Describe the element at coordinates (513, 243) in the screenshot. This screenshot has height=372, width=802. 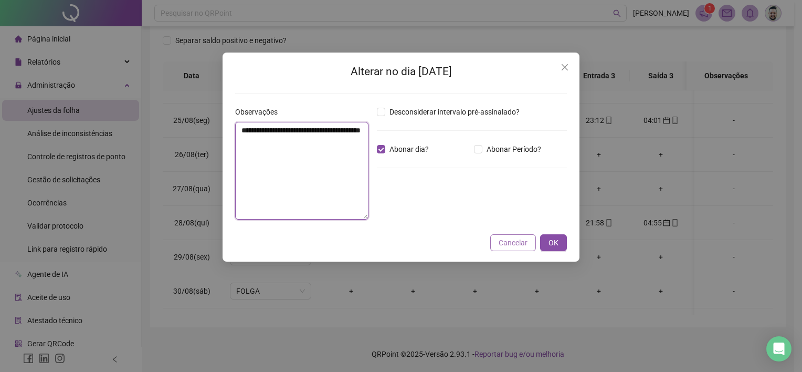
I see `span: Cancelar` at that location.